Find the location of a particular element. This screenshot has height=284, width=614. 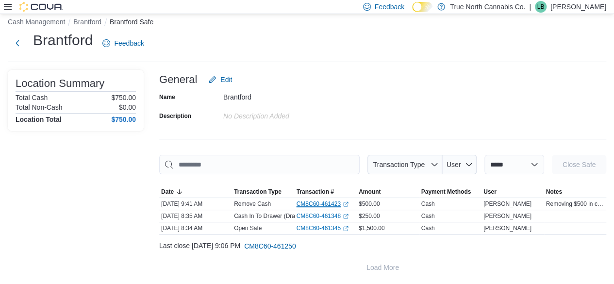

h4: Location Total is located at coordinates (38, 119).